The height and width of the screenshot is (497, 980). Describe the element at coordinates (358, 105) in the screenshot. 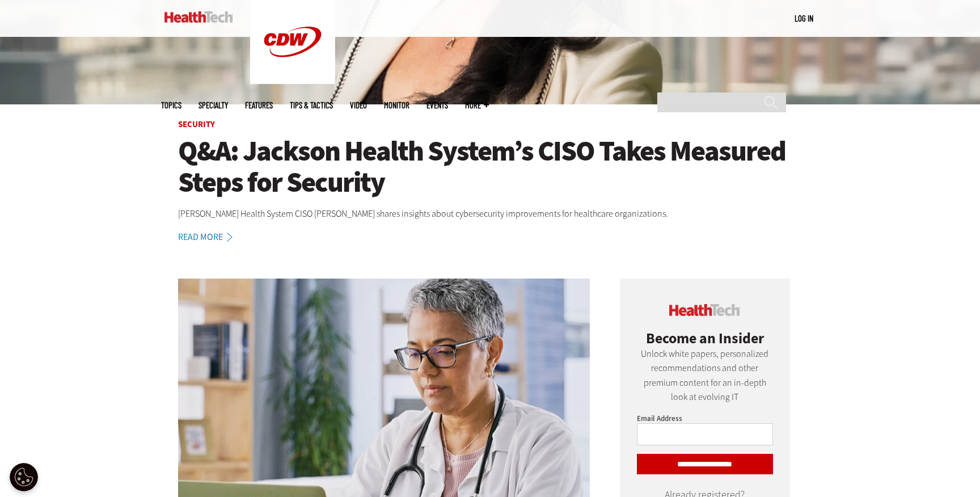

I see `a: Video` at that location.